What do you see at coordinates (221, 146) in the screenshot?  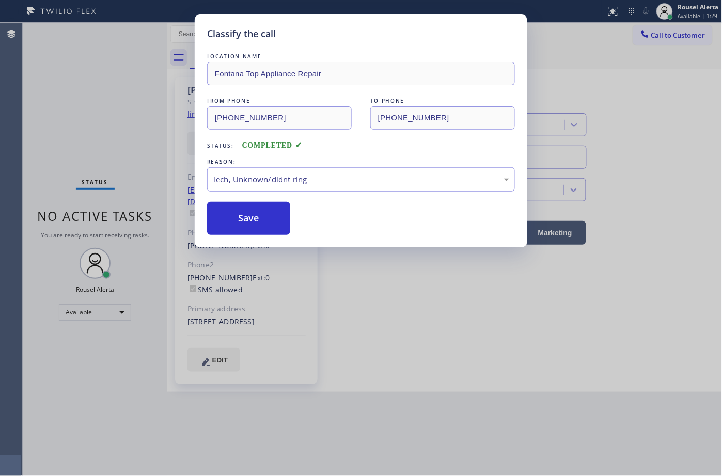 I see `span: Status:` at bounding box center [221, 146].